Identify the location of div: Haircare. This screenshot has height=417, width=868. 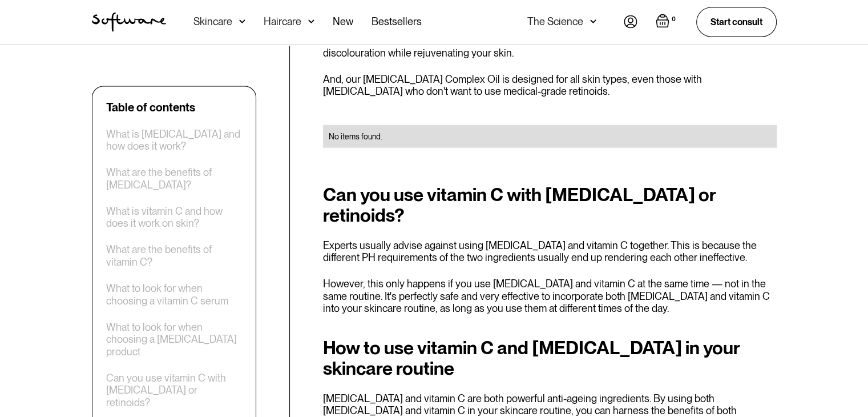
(283, 22).